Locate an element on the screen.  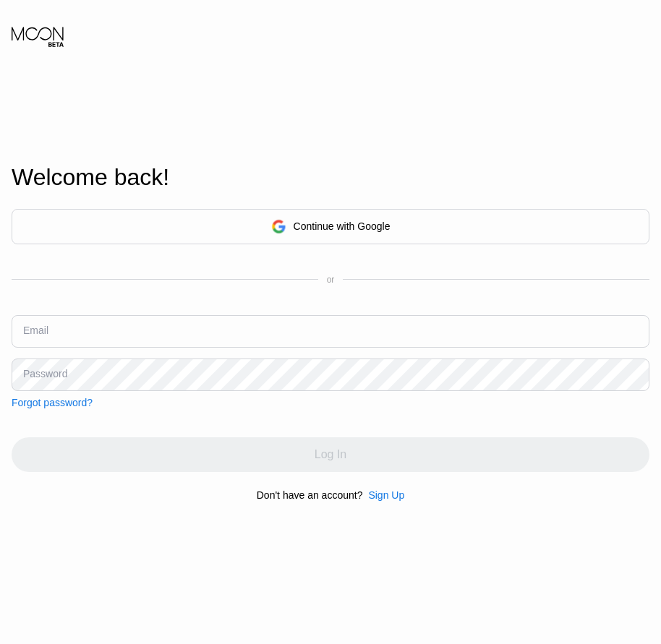
div: Forgot password? is located at coordinates (52, 403).